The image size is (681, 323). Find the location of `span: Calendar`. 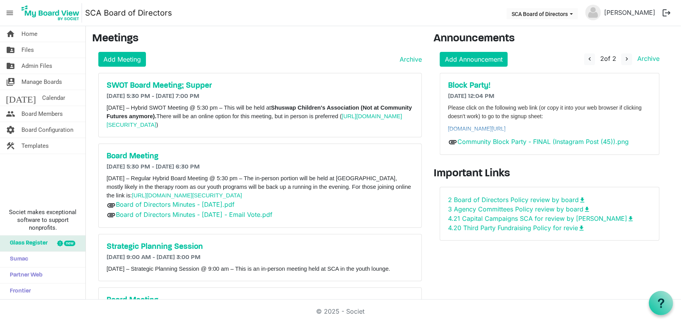

span: Calendar is located at coordinates (53, 98).